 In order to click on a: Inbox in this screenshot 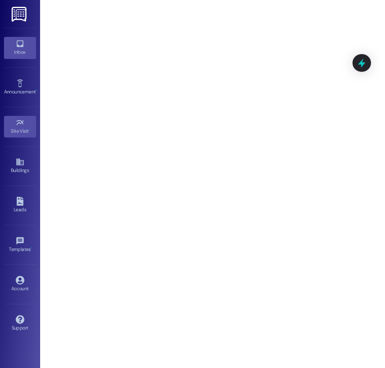, I will do `click(20, 48)`.